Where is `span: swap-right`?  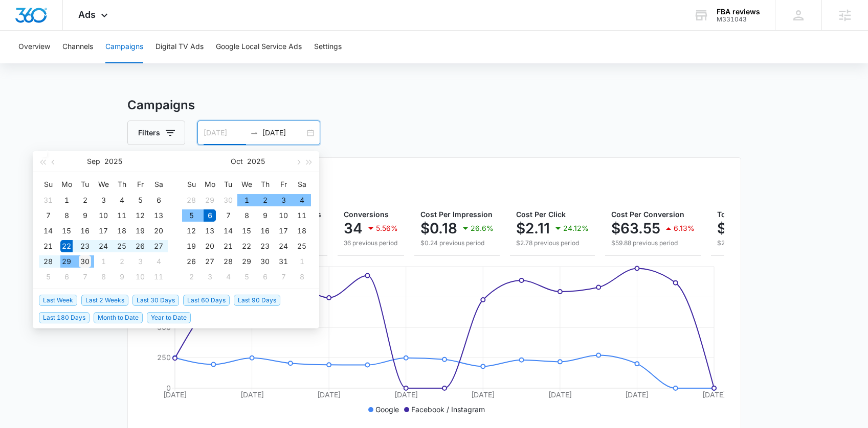
span: swap-right is located at coordinates (254, 133).